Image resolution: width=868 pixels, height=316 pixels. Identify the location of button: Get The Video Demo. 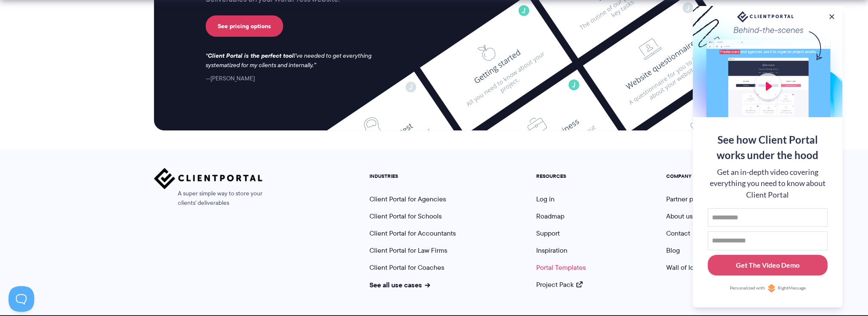
(767, 265).